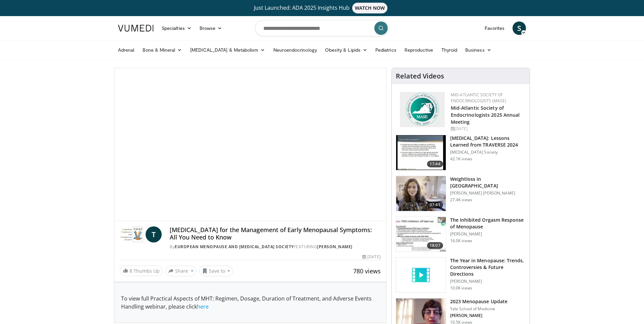 This screenshot has width=644, height=324. I want to click on a: Mid-Atlantic Society of Endocrinologists 2025 Annual Meeting, so click(485, 115).